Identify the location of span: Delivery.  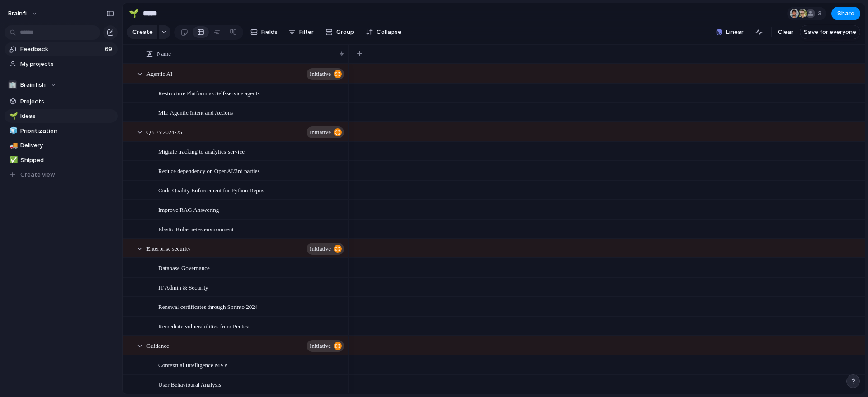
(67, 146).